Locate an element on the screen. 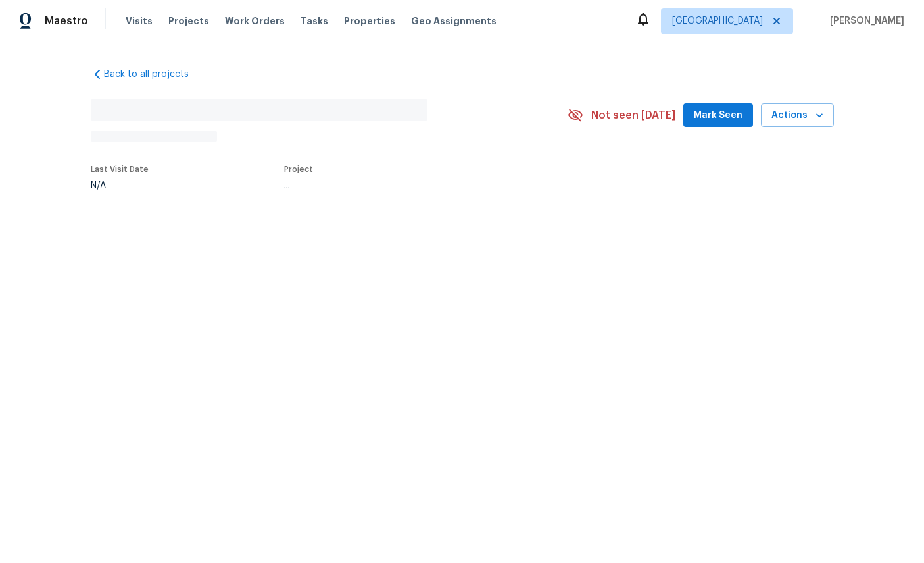 The width and height of the screenshot is (924, 563). span: Last Visit Date is located at coordinates (120, 169).